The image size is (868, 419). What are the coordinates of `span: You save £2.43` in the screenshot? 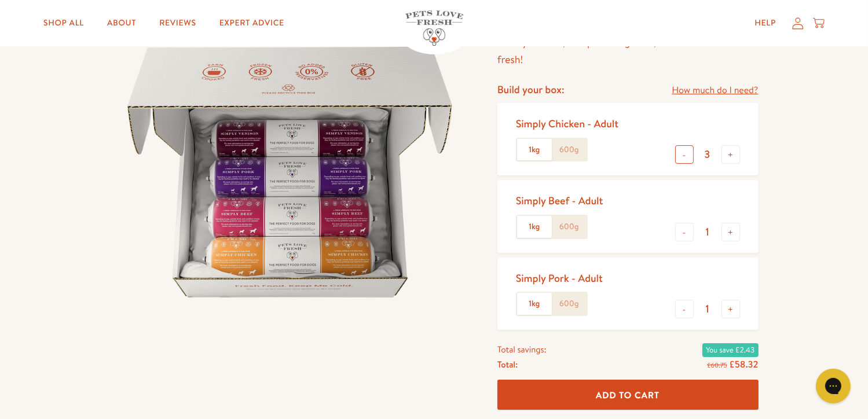 It's located at (730, 350).